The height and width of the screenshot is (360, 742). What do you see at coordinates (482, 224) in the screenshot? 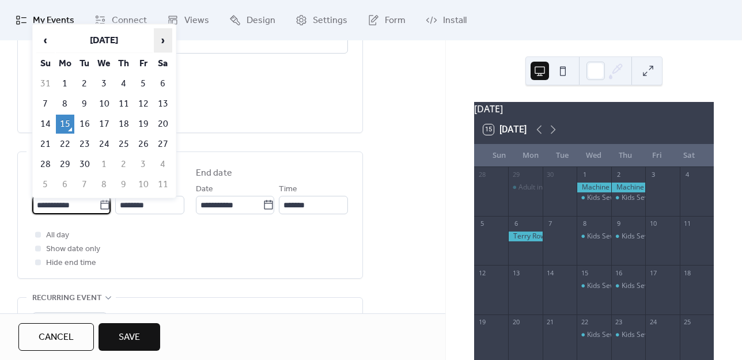
I see `div: 5` at bounding box center [482, 224].